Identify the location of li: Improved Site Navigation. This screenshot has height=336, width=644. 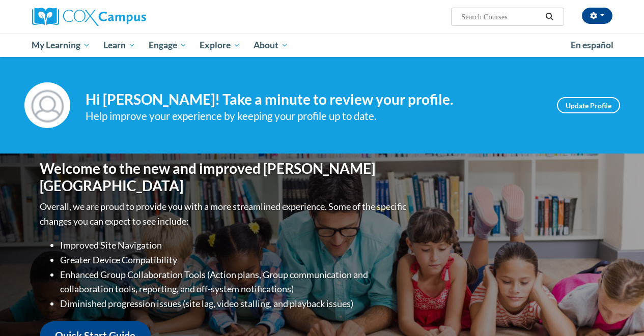
(234, 245).